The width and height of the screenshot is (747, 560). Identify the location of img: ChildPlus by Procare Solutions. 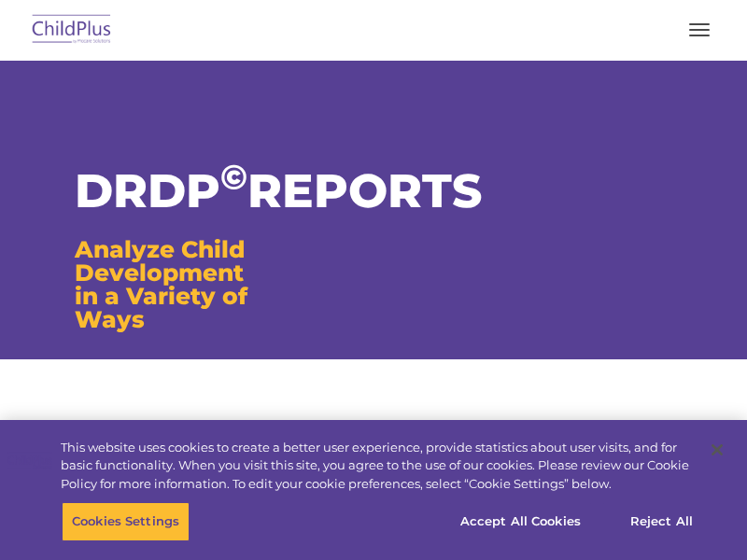
(72, 29).